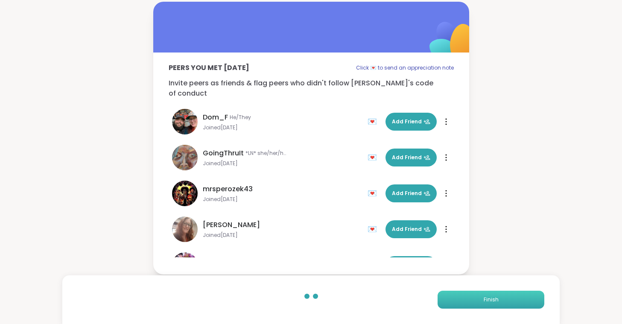 This screenshot has height=324, width=622. What do you see at coordinates (185, 157) in the screenshot?
I see `img: GoingThruIt` at bounding box center [185, 157].